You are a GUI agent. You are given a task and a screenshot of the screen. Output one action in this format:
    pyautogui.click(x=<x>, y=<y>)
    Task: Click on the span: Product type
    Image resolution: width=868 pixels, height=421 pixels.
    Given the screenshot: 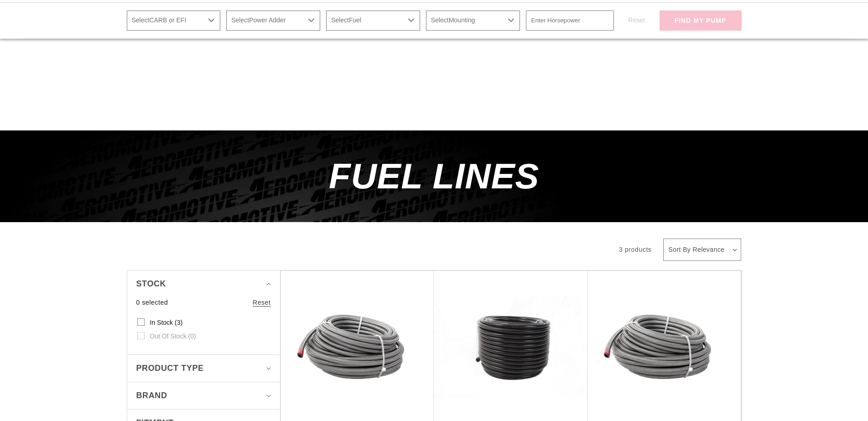 What is the action you would take?
    pyautogui.click(x=170, y=368)
    